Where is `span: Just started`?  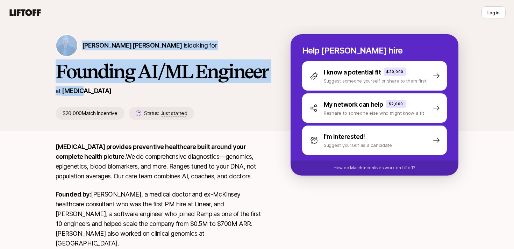 span: Just started is located at coordinates (174, 113).